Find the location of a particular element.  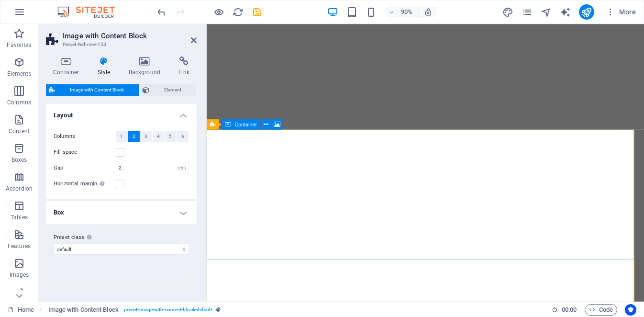

button: 4 is located at coordinates (159, 137).